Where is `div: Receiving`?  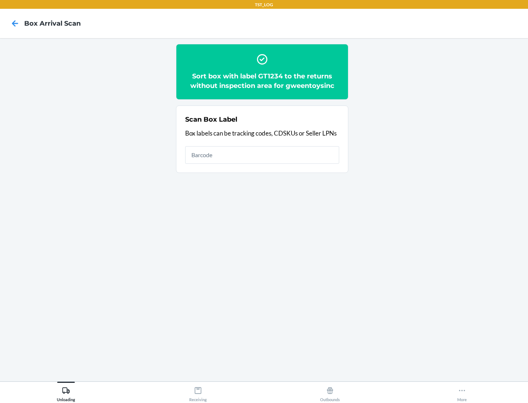
div: Receiving is located at coordinates (198, 393).